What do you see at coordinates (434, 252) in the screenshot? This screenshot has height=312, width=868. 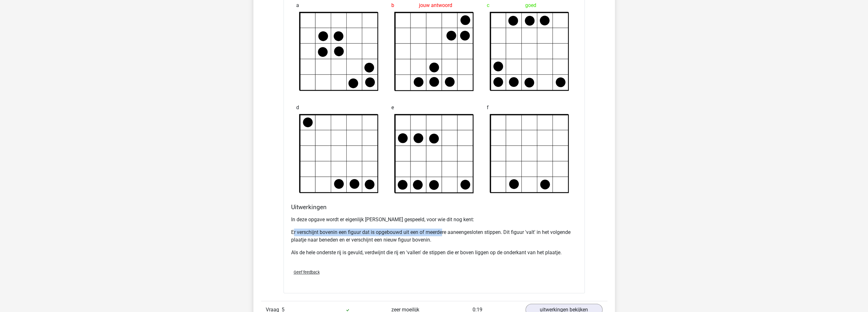 I see `p: Als de hele onderste rij is gevuld, verdwijnt die rij en 'vallen' de stippen die er boven liggen ...` at bounding box center [434, 252].